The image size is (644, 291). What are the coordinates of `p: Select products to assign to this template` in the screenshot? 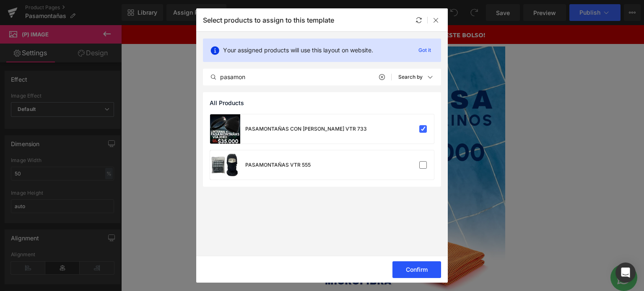 It's located at (268, 20).